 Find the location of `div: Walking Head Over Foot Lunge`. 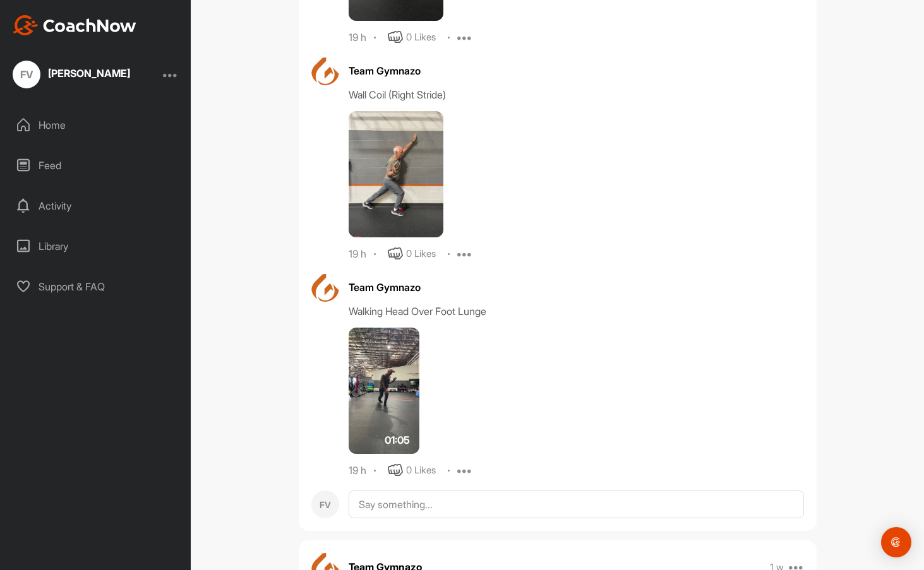

div: Walking Head Over Foot Lunge is located at coordinates (576, 310).